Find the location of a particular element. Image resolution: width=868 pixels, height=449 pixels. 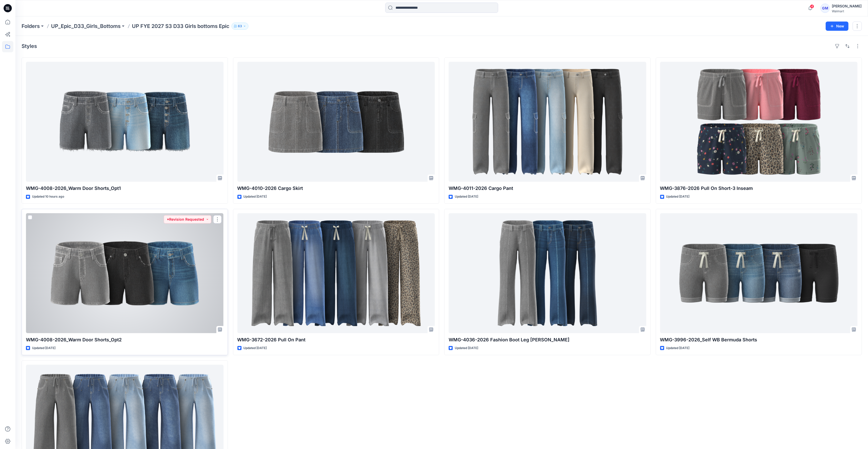

p: UP_Epic_D33_Girls_Bottoms is located at coordinates (86, 26).